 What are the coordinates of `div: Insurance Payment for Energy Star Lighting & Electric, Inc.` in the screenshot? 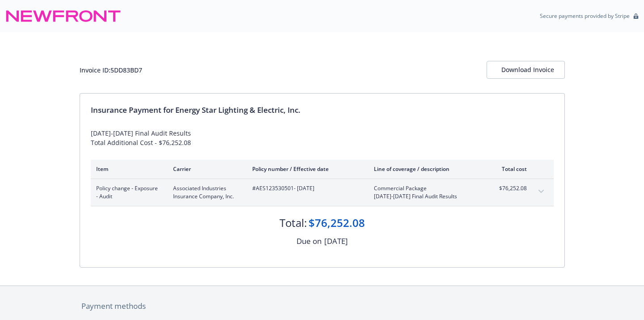 It's located at (322, 110).